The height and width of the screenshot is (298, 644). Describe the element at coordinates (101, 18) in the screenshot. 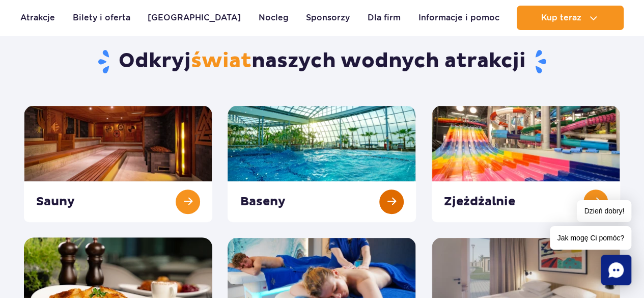

I see `a: Bilety i oferta` at that location.